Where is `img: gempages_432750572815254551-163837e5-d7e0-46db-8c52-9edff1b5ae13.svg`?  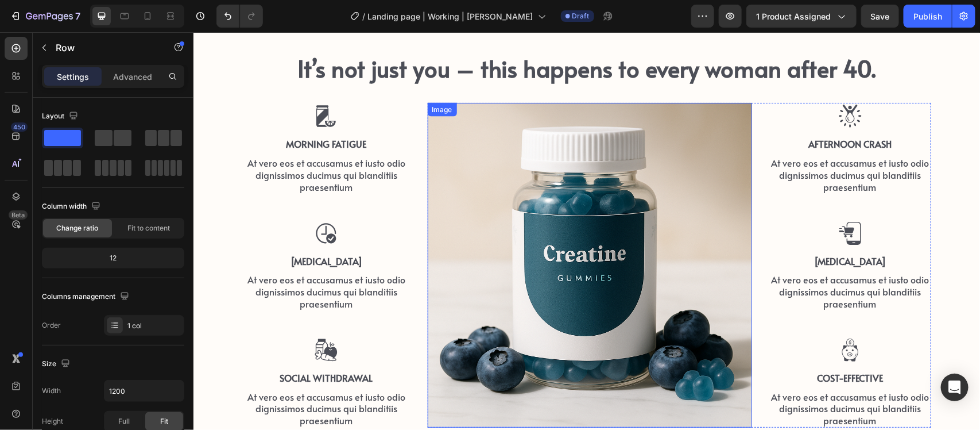 img: gempages_432750572815254551-163837e5-d7e0-46db-8c52-9edff1b5ae13.svg is located at coordinates (133, 201).